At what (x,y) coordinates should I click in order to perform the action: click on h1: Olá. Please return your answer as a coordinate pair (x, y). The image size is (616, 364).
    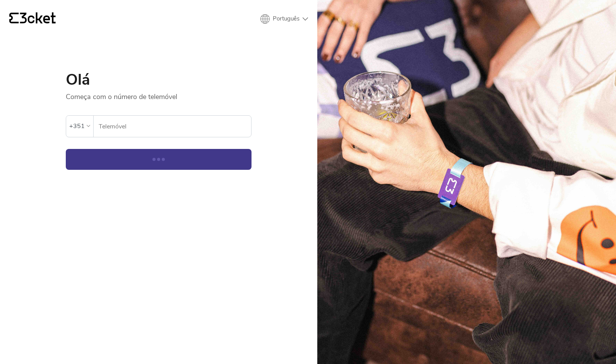
    Looking at the image, I should click on (159, 80).